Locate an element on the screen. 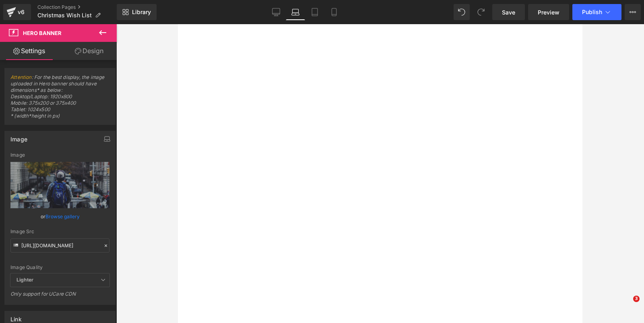  a: Laptop is located at coordinates (295, 12).